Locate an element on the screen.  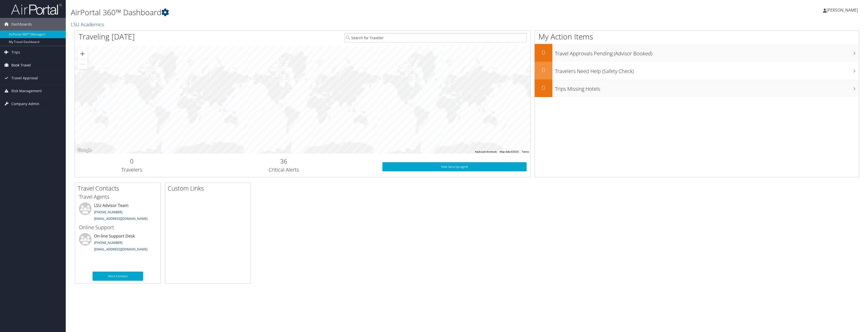
h1: AirPortal 360™ Dashboard is located at coordinates (335, 12).